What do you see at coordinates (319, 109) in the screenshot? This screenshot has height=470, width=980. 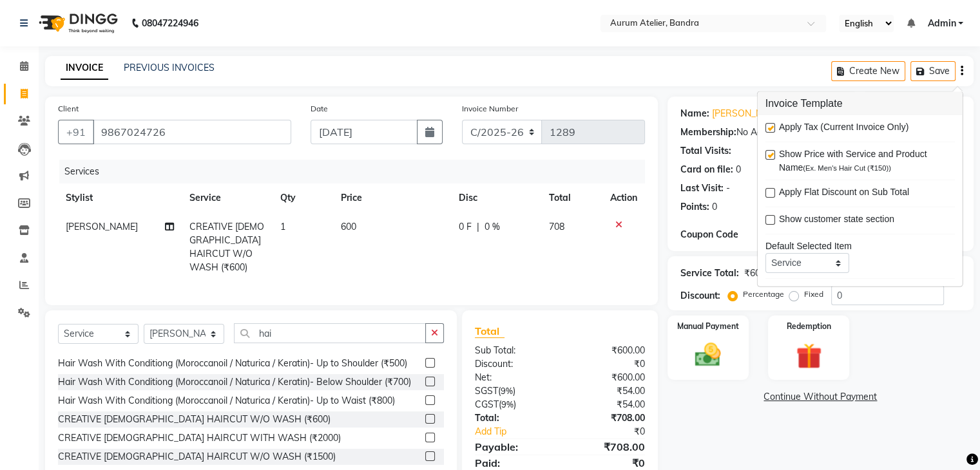 I see `label: Date` at bounding box center [319, 109].